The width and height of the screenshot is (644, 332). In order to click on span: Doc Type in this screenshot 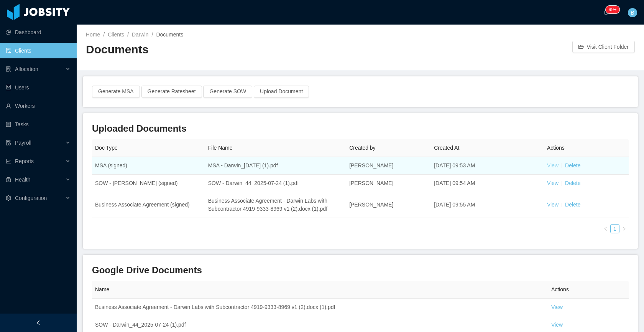, I will do `click(106, 148)`.